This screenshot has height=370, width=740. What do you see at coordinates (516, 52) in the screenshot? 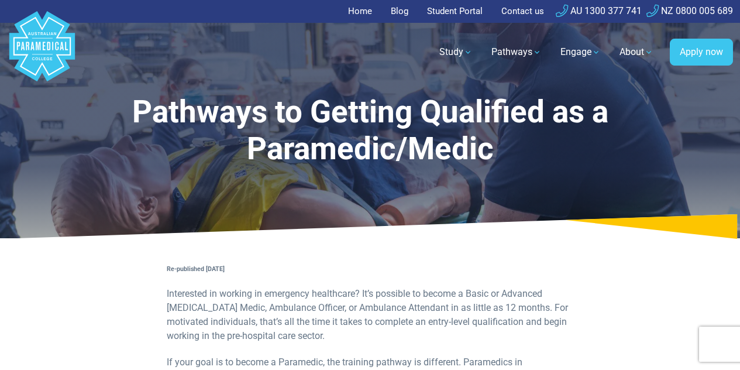
I see `a: Pathways` at bounding box center [516, 52].